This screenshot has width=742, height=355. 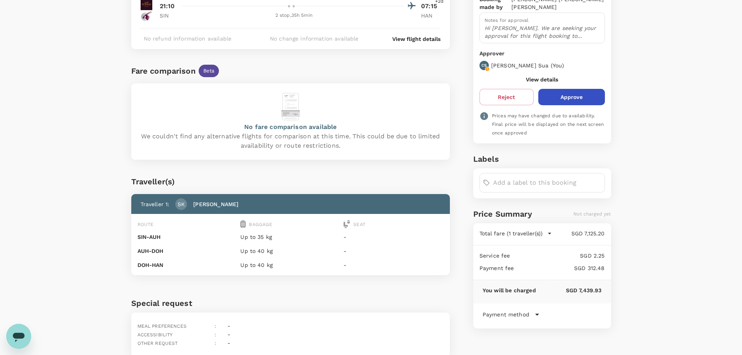 I want to click on h6: Labels, so click(x=542, y=159).